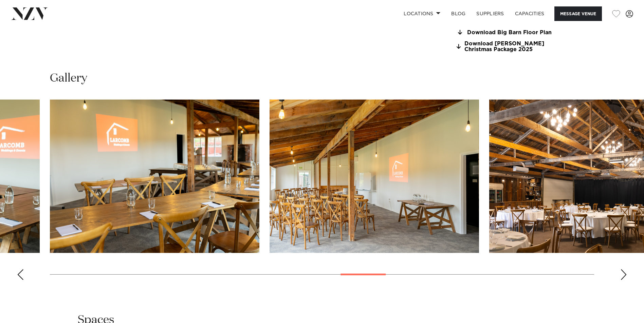  Describe the element at coordinates (511, 33) in the screenshot. I see `a: Download Big Barn Floor Plan` at that location.